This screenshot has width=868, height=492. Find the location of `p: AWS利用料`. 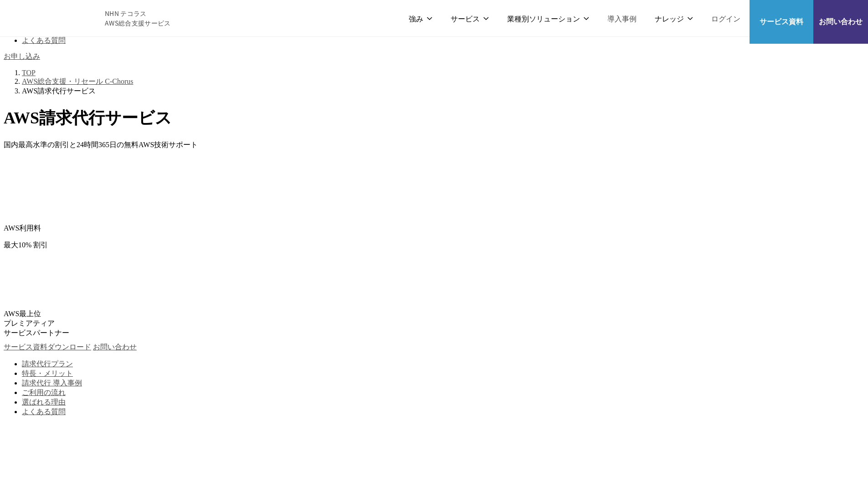

p: AWS利用料 is located at coordinates (434, 228).